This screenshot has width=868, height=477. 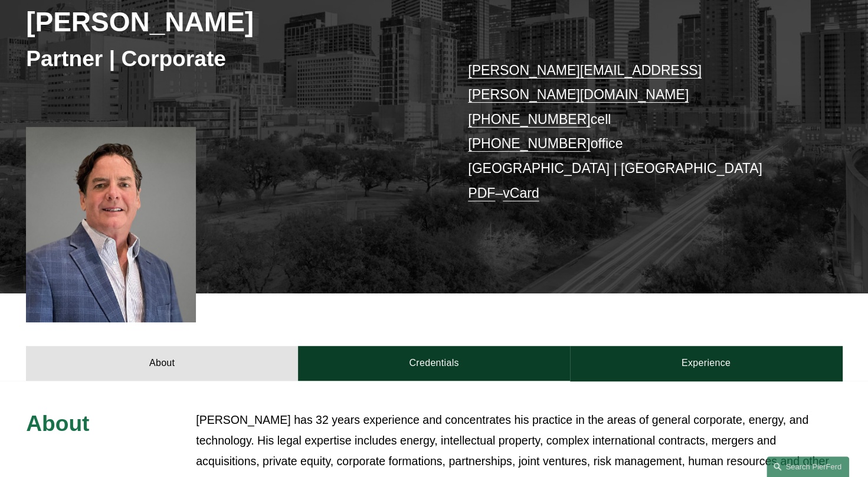 What do you see at coordinates (434, 363) in the screenshot?
I see `a: Credentials` at bounding box center [434, 363].